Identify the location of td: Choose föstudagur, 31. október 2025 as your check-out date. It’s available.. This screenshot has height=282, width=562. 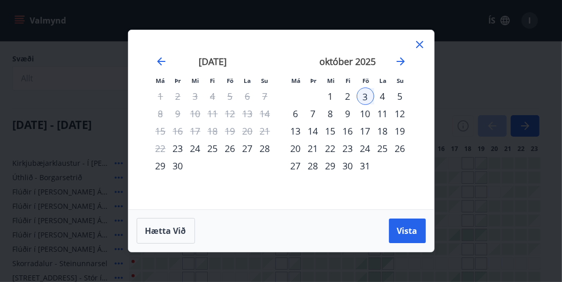
(366, 166).